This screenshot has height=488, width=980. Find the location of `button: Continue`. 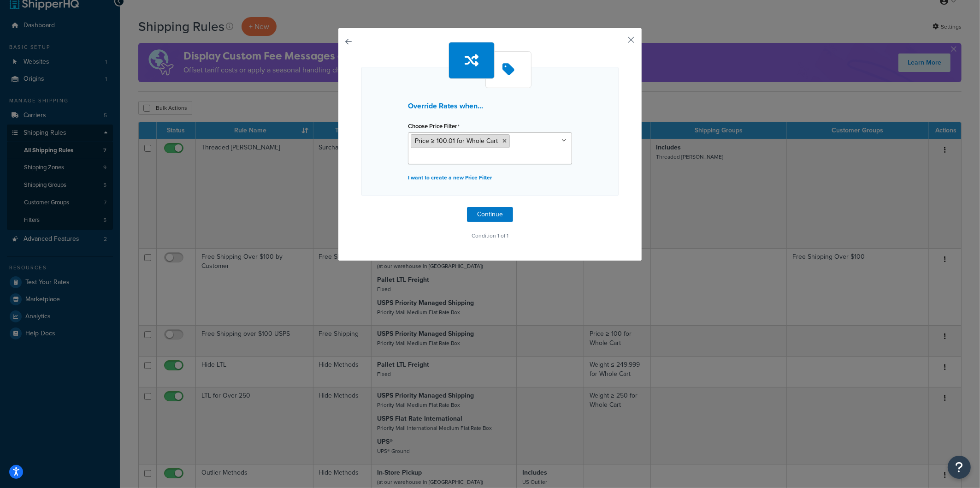

button: Continue is located at coordinates (490, 214).